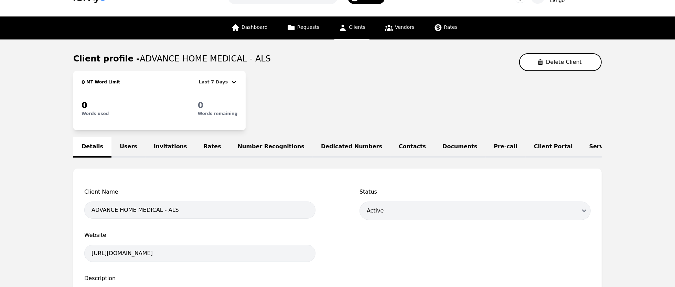 The image size is (675, 287). I want to click on input: https://company.com, so click(200, 254).